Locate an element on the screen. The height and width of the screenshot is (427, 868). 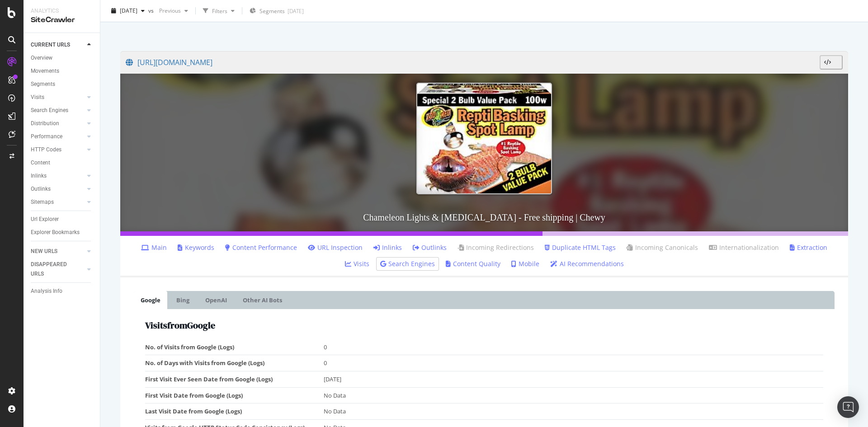
td: No. of Days with Visits from Google (Logs) is located at coordinates (234, 363).